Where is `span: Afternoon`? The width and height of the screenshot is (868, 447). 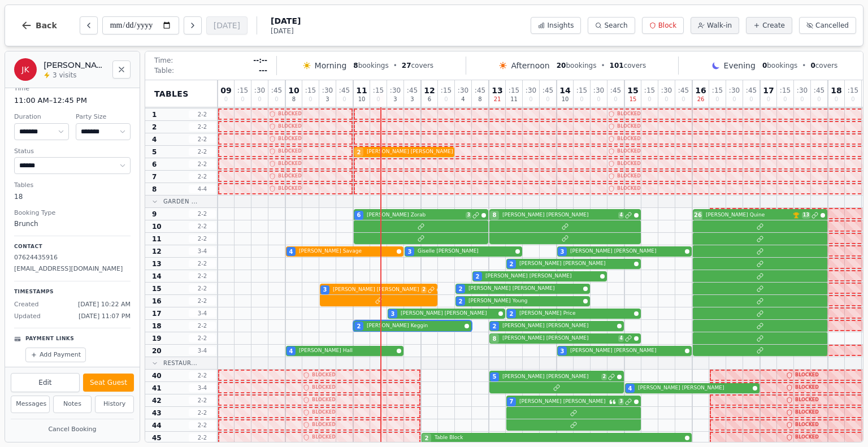 span: Afternoon is located at coordinates (530, 66).